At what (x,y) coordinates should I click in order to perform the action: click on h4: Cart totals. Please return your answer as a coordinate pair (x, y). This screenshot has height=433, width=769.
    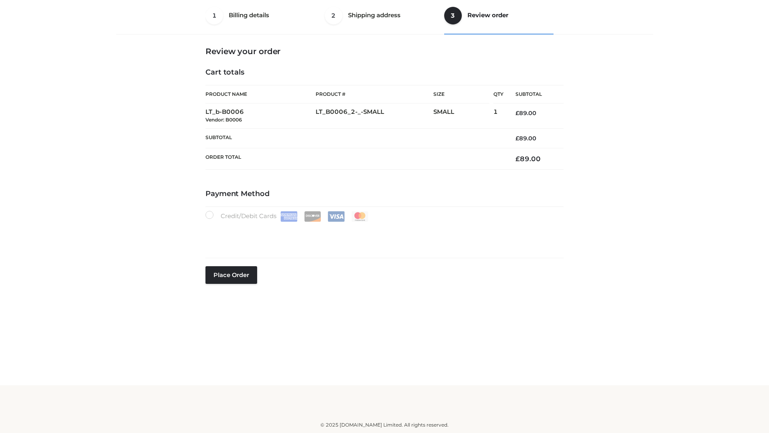
    Looking at the image, I should click on (385, 73).